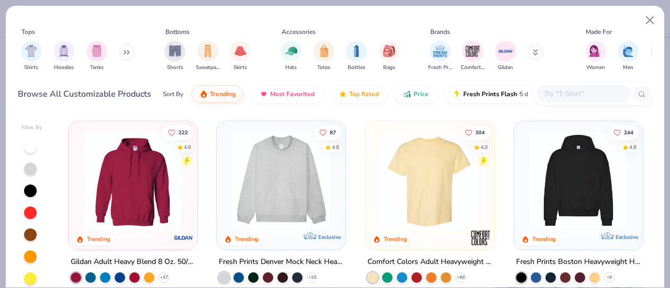  Describe the element at coordinates (460, 278) in the screenshot. I see `span: + 60` at that location.